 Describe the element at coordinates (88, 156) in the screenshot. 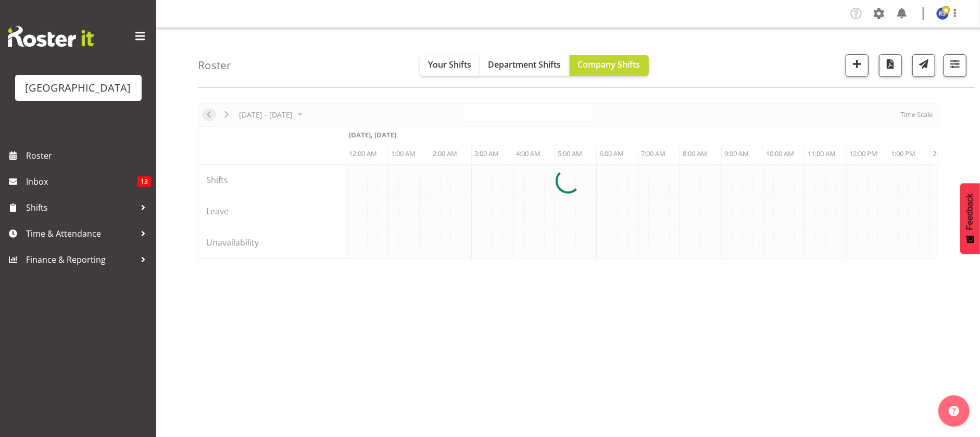

I see `span: Roster` at that location.